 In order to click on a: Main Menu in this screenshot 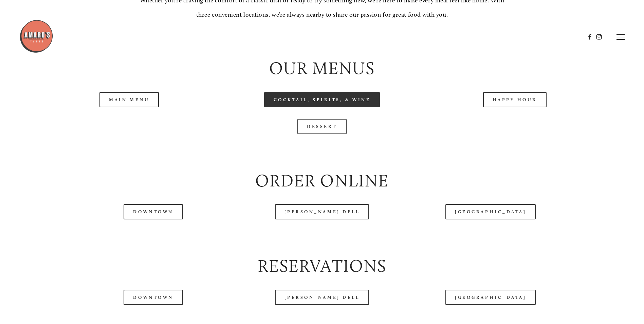, I will do `click(129, 99)`.